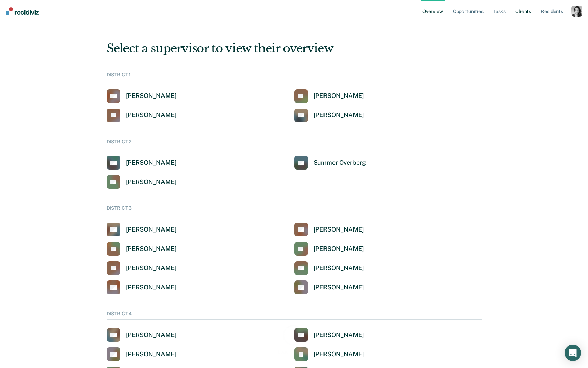  I want to click on img: Recidiviz, so click(22, 11).